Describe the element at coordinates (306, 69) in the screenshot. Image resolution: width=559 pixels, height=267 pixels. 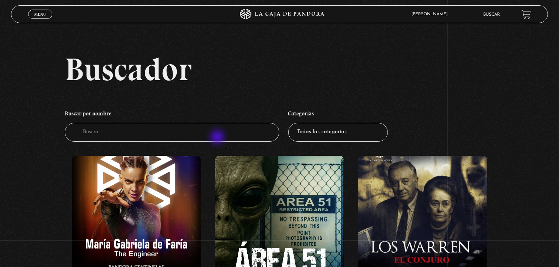
I see `h2: Buscador` at that location.